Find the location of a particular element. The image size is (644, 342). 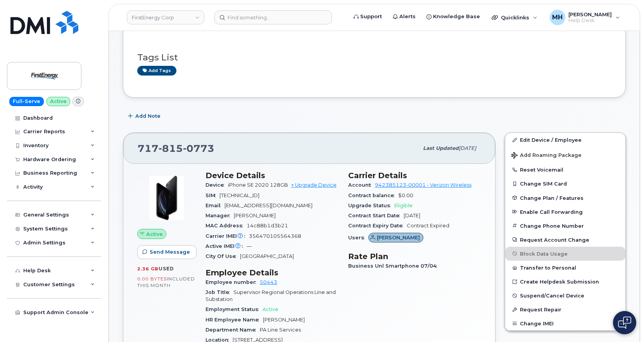

span: MAC Address is located at coordinates (226, 225).